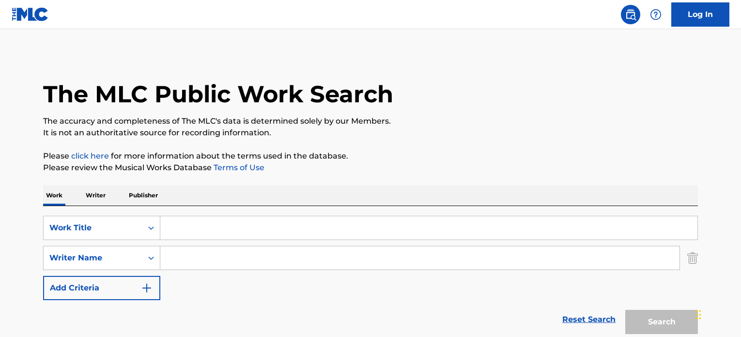 This screenshot has height=337, width=741. What do you see at coordinates (147, 288) in the screenshot?
I see `img: 9d2ae6d4665cec9f34b9.svg` at bounding box center [147, 288].